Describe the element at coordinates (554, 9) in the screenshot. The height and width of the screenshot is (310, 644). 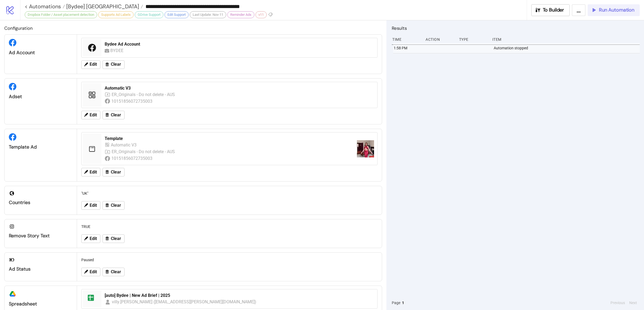
I see `span: To Builder` at that location.